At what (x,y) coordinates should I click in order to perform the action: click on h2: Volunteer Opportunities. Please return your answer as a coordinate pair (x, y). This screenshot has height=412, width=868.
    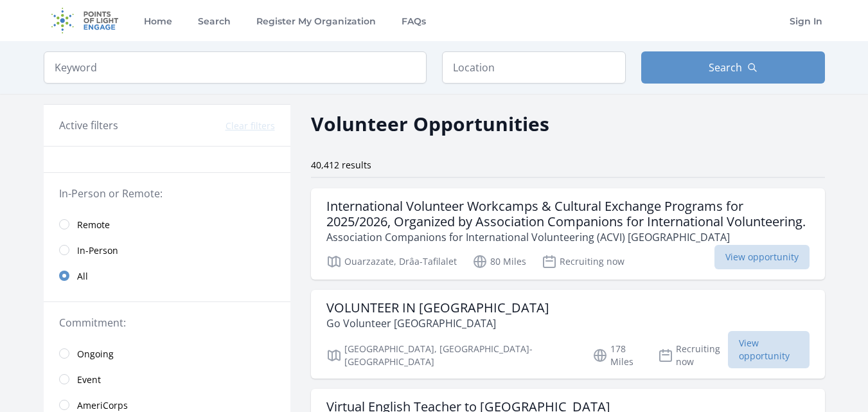
    Looking at the image, I should click on (429, 123).